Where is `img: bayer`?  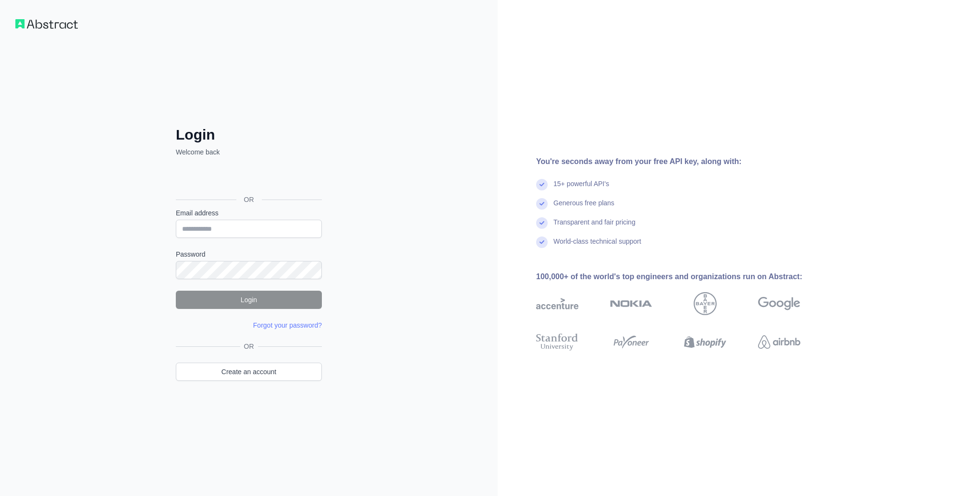 img: bayer is located at coordinates (705, 304).